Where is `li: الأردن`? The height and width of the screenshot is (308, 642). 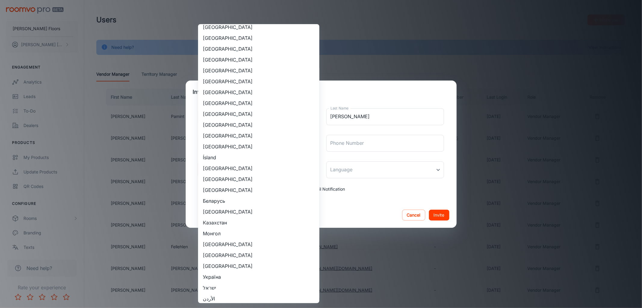 li: الأردن is located at coordinates (259, 298).